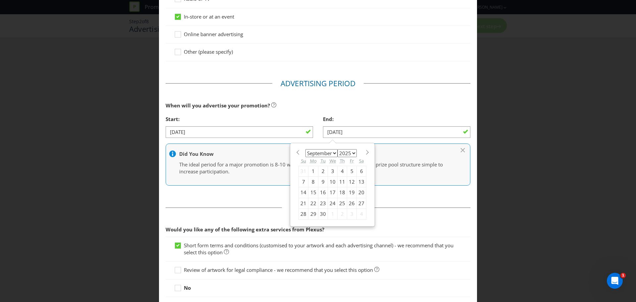 The image size is (636, 302). What do you see at coordinates (342, 181) in the screenshot?
I see `div: 11` at bounding box center [342, 181].